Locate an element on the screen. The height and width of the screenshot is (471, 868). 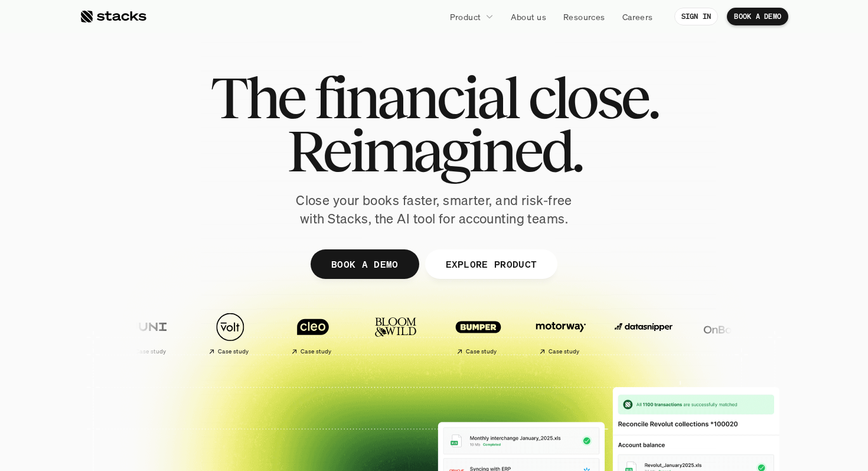
a: Resources is located at coordinates (584, 16).